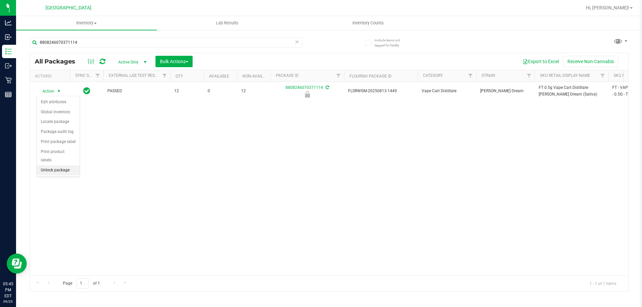  What do you see at coordinates (86, 23) in the screenshot?
I see `a: Inventory` at bounding box center [86, 23].